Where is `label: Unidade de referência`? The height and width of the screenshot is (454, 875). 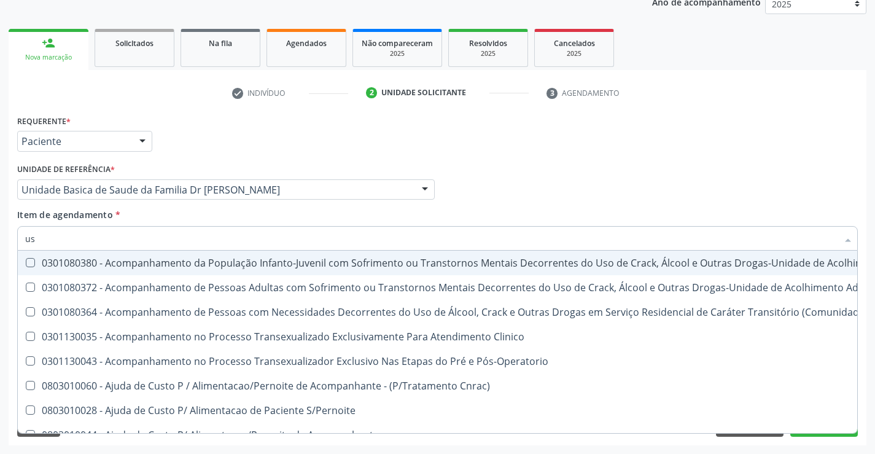
label: Unidade de referência is located at coordinates (66, 169).